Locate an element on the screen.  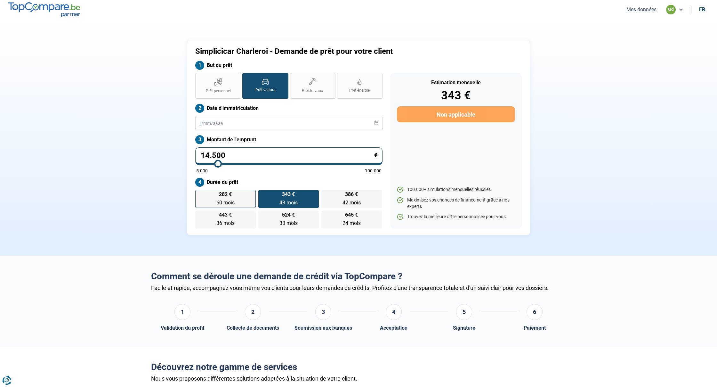
div: 343 € is located at coordinates (456, 95).